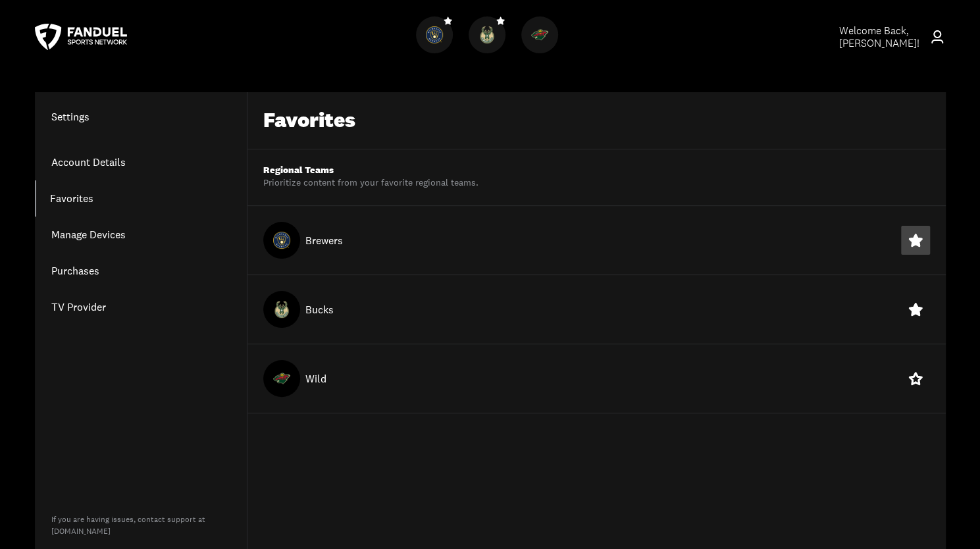 Image resolution: width=980 pixels, height=549 pixels. I want to click on a: Purchases, so click(141, 271).